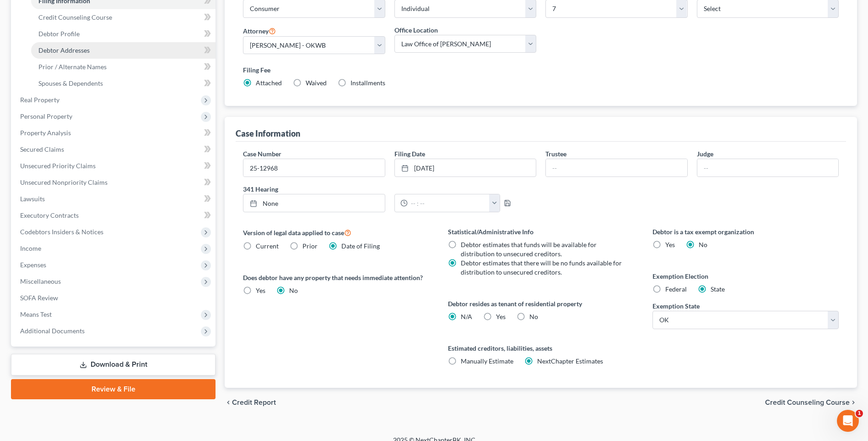 The image size is (868, 441). I want to click on label: 341 Hearing, so click(390, 189).